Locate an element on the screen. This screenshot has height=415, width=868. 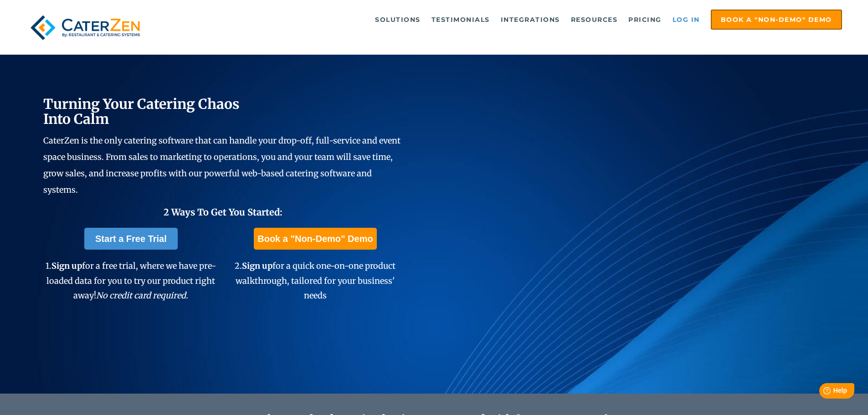
a: Pricing is located at coordinates (644, 20).